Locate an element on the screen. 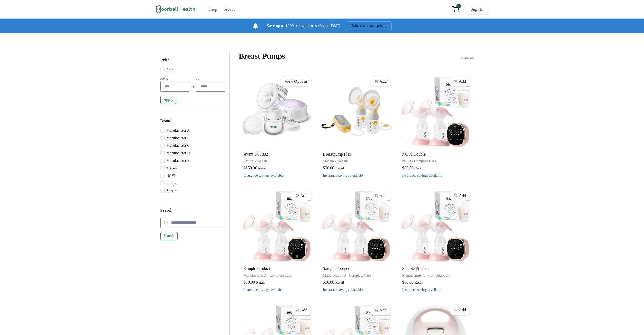 Image resolution: width=644 pixels, height=335 pixels. a: Sign In is located at coordinates (477, 10).